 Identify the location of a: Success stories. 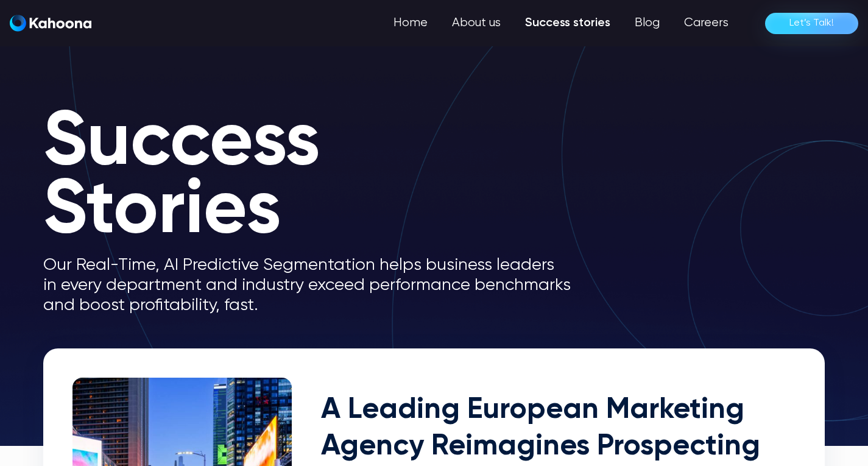
(568, 23).